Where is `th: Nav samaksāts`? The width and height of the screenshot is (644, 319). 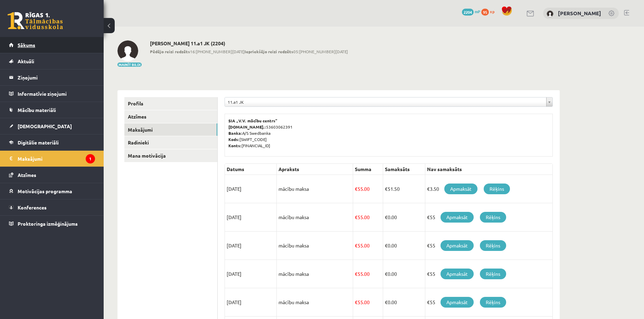 th: Nav samaksāts is located at coordinates (489, 170).